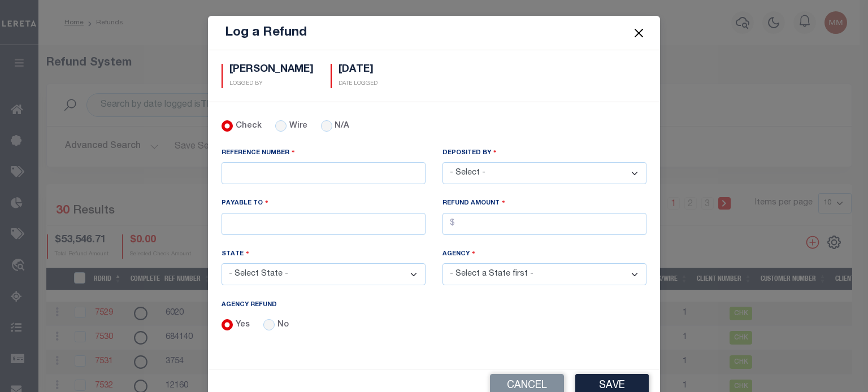 The height and width of the screenshot is (392, 868). I want to click on p: LOGGED BY, so click(271, 84).